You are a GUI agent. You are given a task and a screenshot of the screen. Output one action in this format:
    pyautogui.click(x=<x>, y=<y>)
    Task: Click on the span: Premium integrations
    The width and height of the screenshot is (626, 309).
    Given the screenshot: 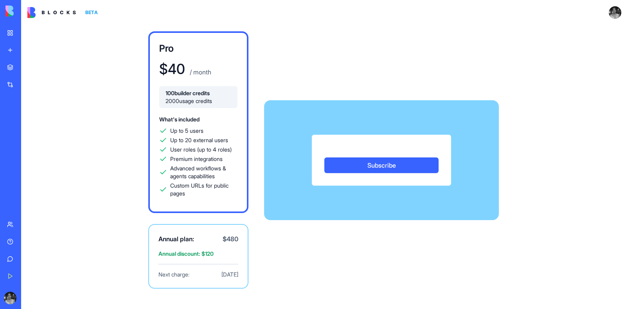 What is the action you would take?
    pyautogui.click(x=196, y=159)
    